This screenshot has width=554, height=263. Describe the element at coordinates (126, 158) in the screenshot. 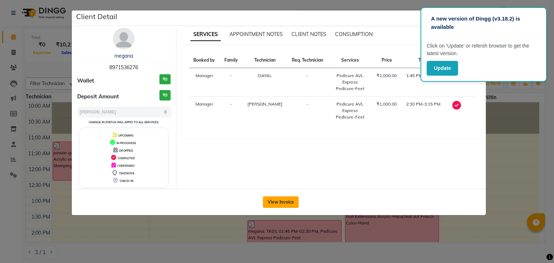

I see `span: COMPLETED` at that location.